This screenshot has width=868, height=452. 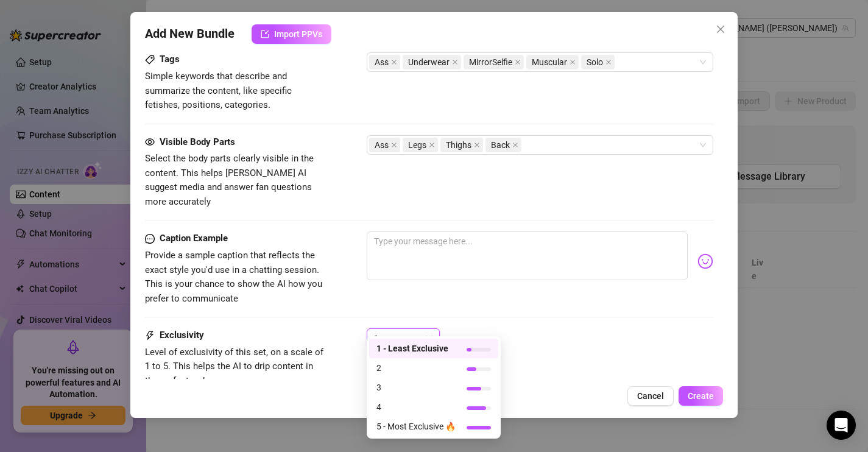 I want to click on span: 4, so click(x=416, y=407).